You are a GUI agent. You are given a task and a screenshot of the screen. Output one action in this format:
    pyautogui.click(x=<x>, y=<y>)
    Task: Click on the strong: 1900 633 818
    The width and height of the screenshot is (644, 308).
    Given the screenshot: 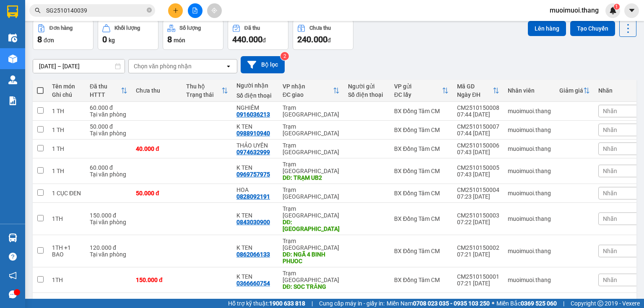 What is the action you would take?
    pyautogui.click(x=287, y=304)
    